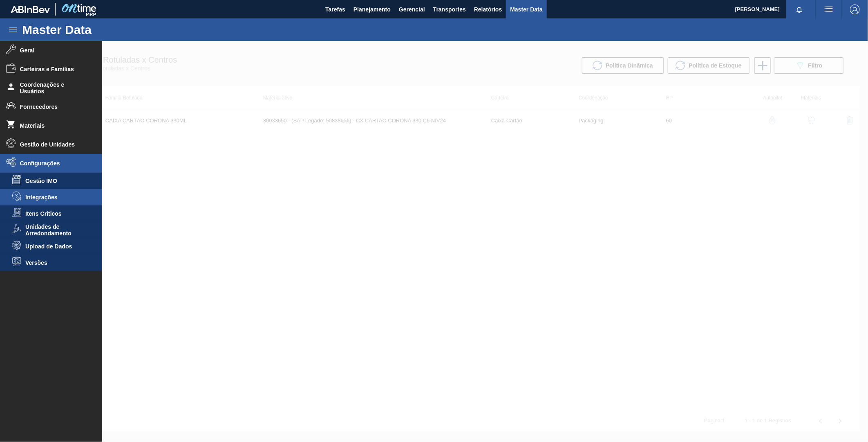 The height and width of the screenshot is (442, 868). Describe the element at coordinates (54, 144) in the screenshot. I see `span: Gestão de Unidades` at that location.